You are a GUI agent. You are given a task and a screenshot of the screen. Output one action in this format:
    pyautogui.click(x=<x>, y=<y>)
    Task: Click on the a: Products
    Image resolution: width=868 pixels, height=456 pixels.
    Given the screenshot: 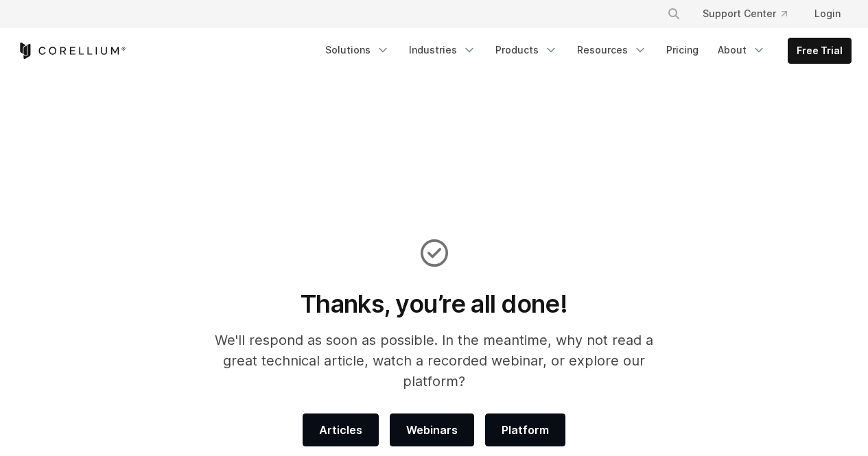 What is the action you would take?
    pyautogui.click(x=526, y=50)
    